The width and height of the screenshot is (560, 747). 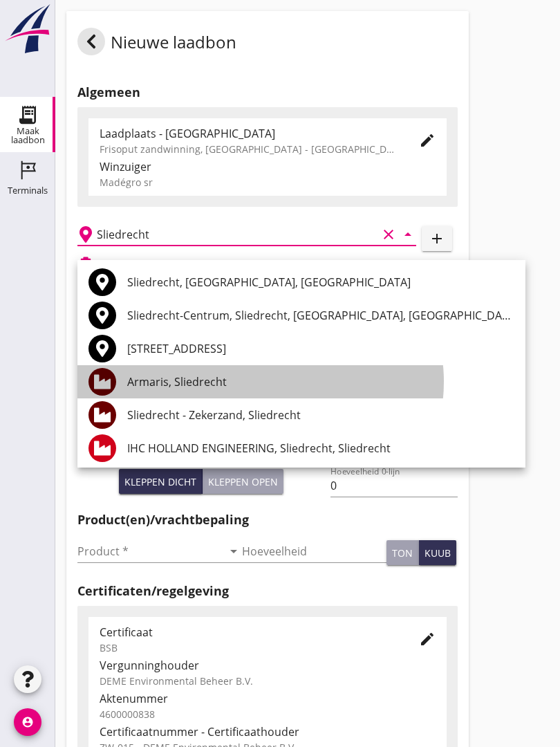 What do you see at coordinates (135, 263) in the screenshot?
I see `h2: Beladen vaartuig` at bounding box center [135, 263].